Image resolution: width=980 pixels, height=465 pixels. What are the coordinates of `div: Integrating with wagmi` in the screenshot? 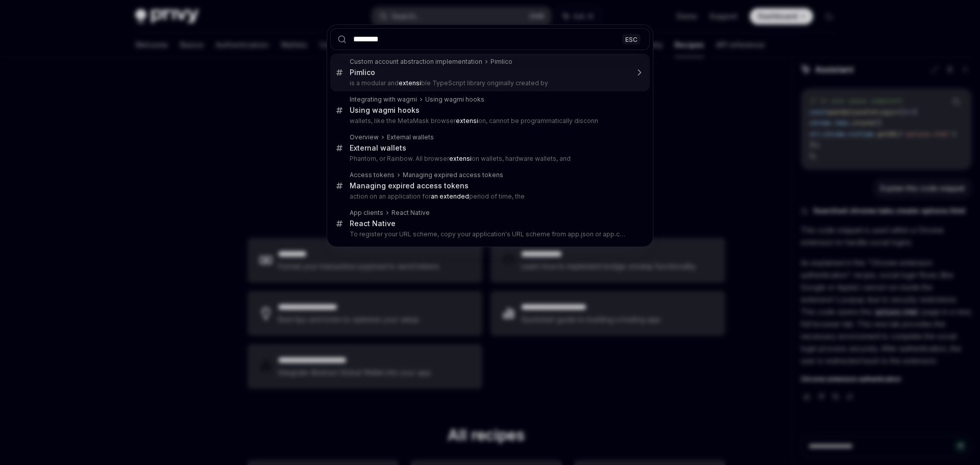 It's located at (383, 99).